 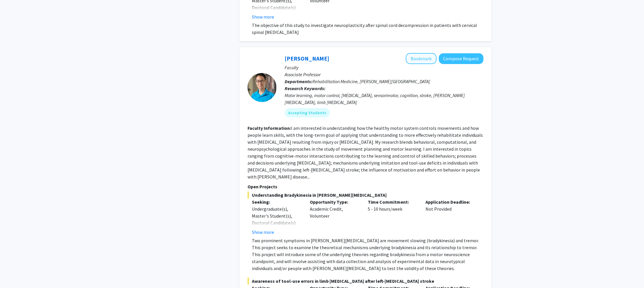 I want to click on b: Research Keywords:, so click(x=305, y=88).